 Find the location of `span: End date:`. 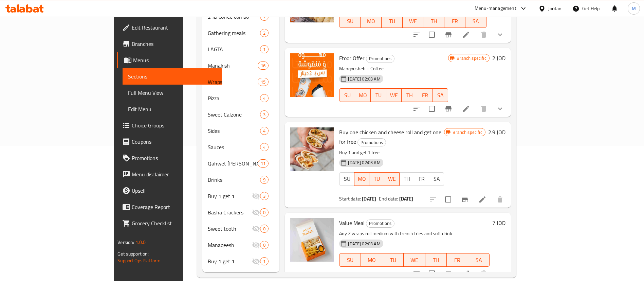

span: End date: is located at coordinates (388, 199).